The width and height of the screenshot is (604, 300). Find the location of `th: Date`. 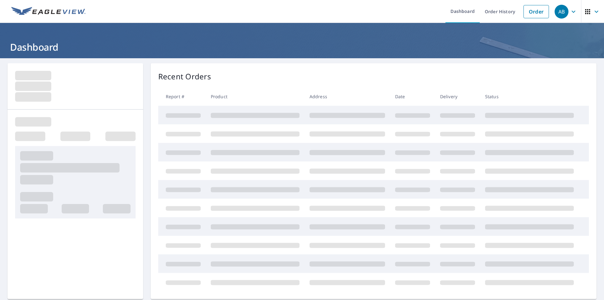

th: Date is located at coordinates (412, 96).